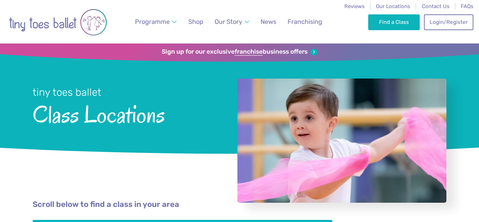  Describe the element at coordinates (232, 22) in the screenshot. I see `a: Our Story` at that location.